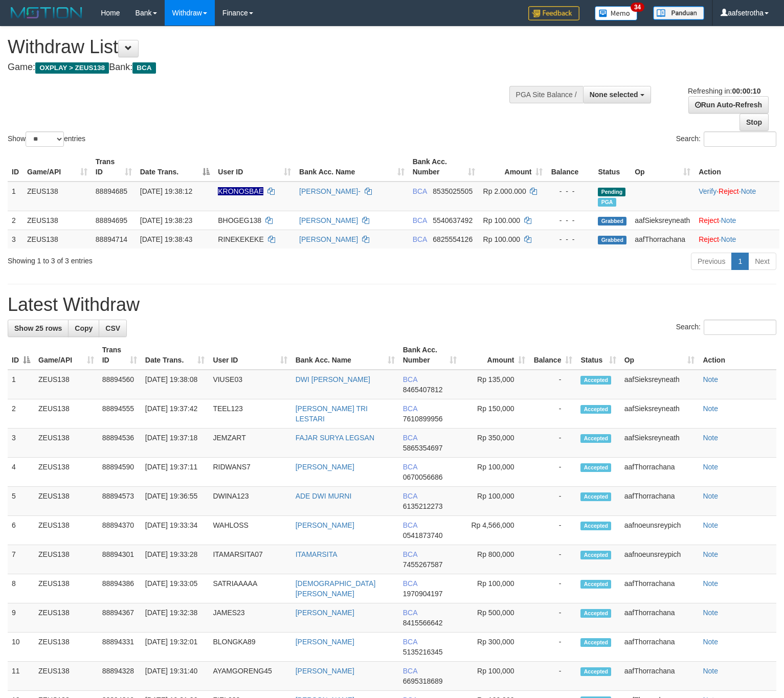  Describe the element at coordinates (423, 477) in the screenshot. I see `span: Copy 0670056686 to clipboard` at that location.